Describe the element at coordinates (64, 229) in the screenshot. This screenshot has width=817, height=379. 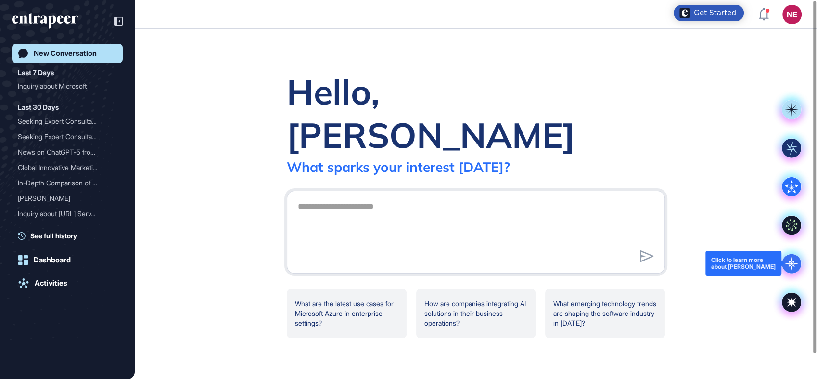
I see `div: Türkiye ve Dünya Lastik S...` at that location.